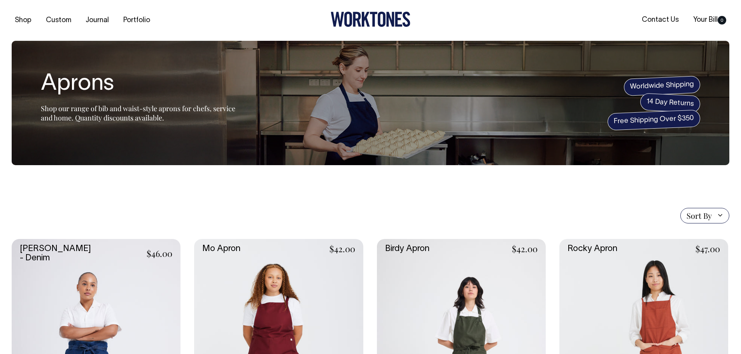  Describe the element at coordinates (662, 86) in the screenshot. I see `span: Worldwide Shipping` at that location.